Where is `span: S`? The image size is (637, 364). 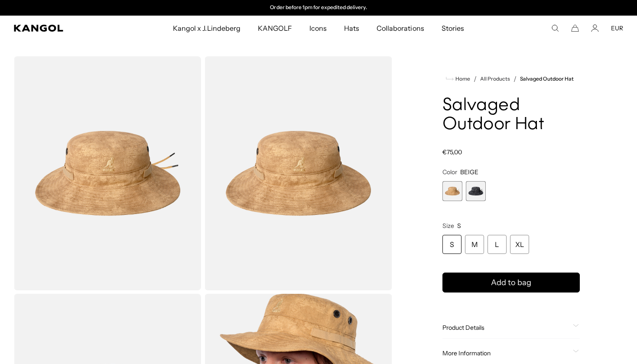 span: S is located at coordinates (459, 226).